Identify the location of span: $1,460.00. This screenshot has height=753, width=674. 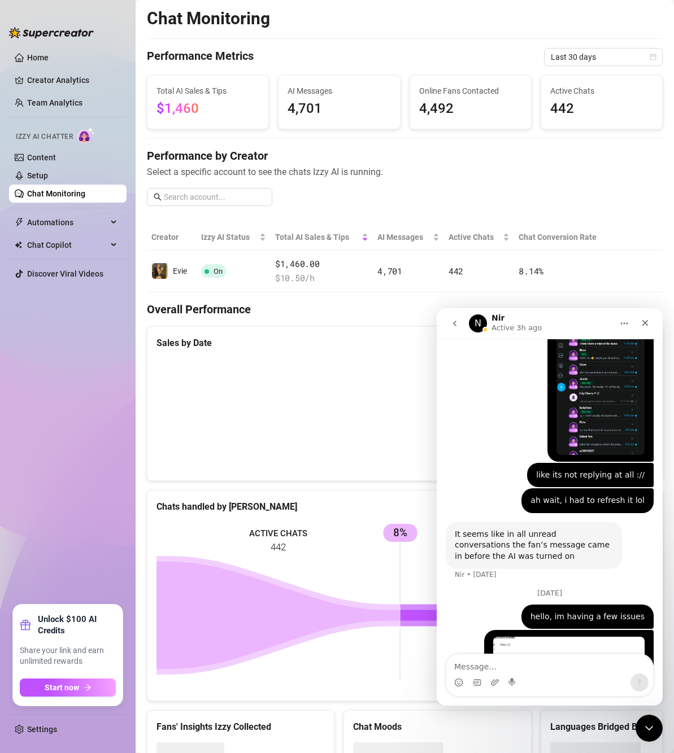
(321, 264).